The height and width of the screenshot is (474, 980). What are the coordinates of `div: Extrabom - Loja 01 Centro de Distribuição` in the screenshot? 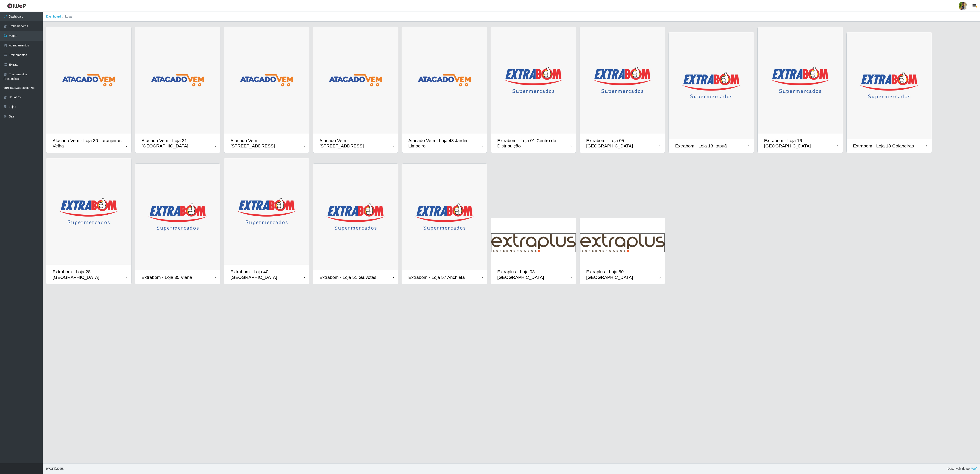 It's located at (534, 143).